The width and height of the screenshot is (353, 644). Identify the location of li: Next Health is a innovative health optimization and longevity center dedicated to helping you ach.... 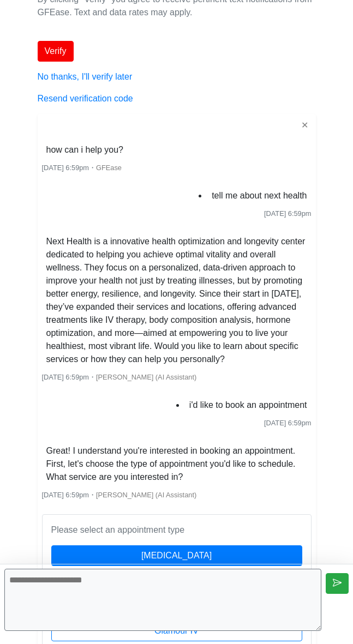
(177, 300).